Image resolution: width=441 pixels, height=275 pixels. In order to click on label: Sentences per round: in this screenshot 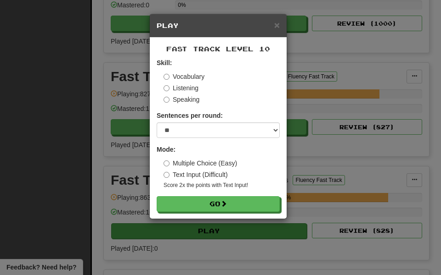, I will do `click(190, 116)`.